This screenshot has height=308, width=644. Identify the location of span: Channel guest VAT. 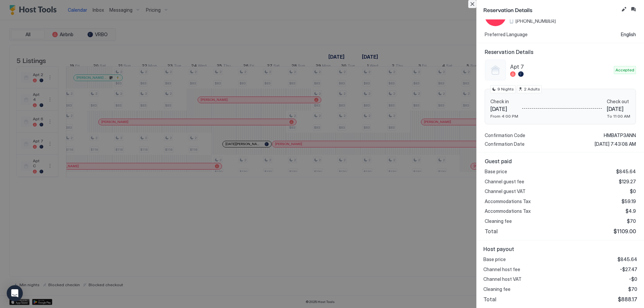
(505, 191).